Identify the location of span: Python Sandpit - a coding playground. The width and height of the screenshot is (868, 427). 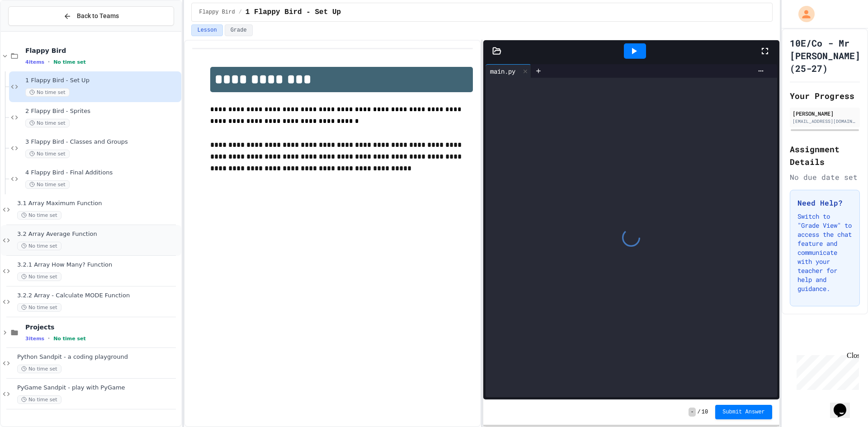
(98, 357).